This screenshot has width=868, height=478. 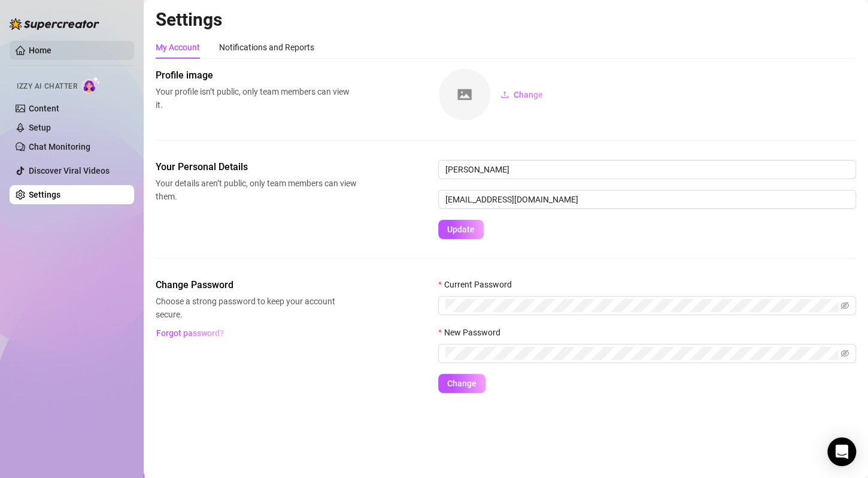 I want to click on button: Update, so click(x=461, y=230).